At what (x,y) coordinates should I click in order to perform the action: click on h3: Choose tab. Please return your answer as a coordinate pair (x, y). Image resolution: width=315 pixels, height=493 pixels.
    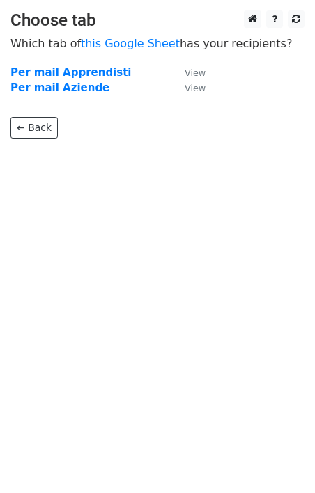
    Looking at the image, I should click on (157, 20).